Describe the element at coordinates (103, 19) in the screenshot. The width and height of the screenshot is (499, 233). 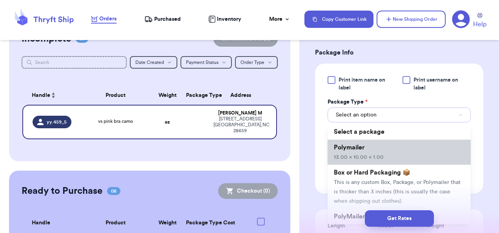
I see `a: Orders` at that location.